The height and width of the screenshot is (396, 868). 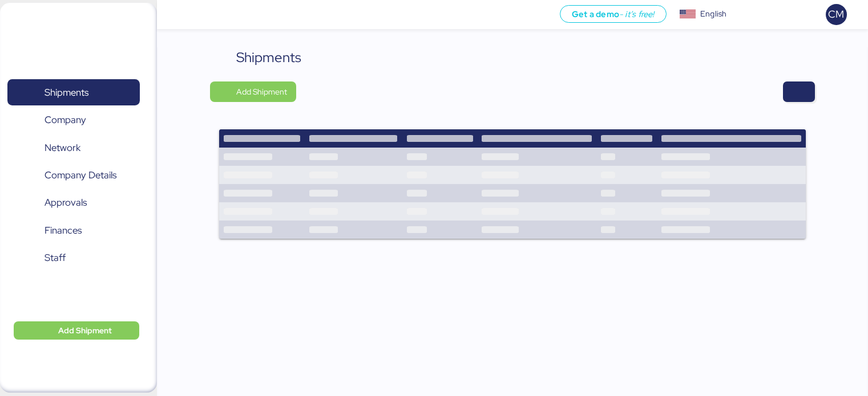 I want to click on span: Company Details, so click(x=80, y=175).